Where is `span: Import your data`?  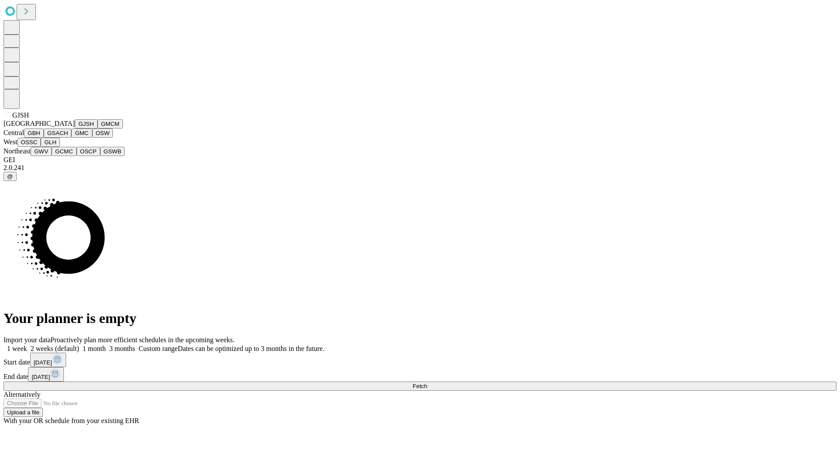 span: Import your data is located at coordinates (27, 340).